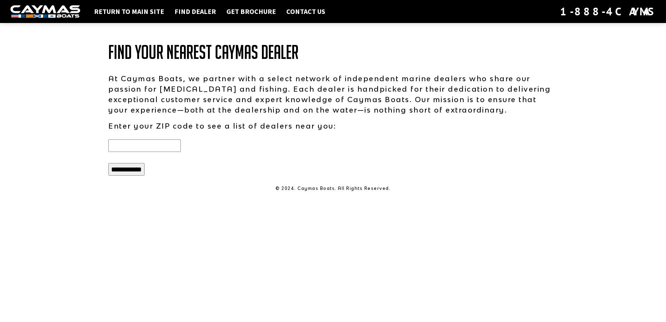 The height and width of the screenshot is (322, 666). I want to click on div: 1-888-4CAYMAS, so click(608, 11).